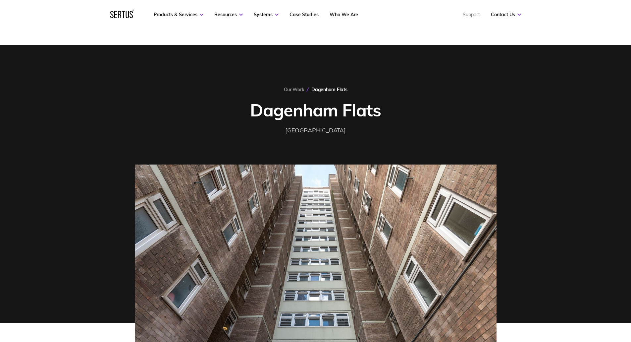 The image size is (631, 342). What do you see at coordinates (179, 15) in the screenshot?
I see `a: Products & Services` at bounding box center [179, 15].